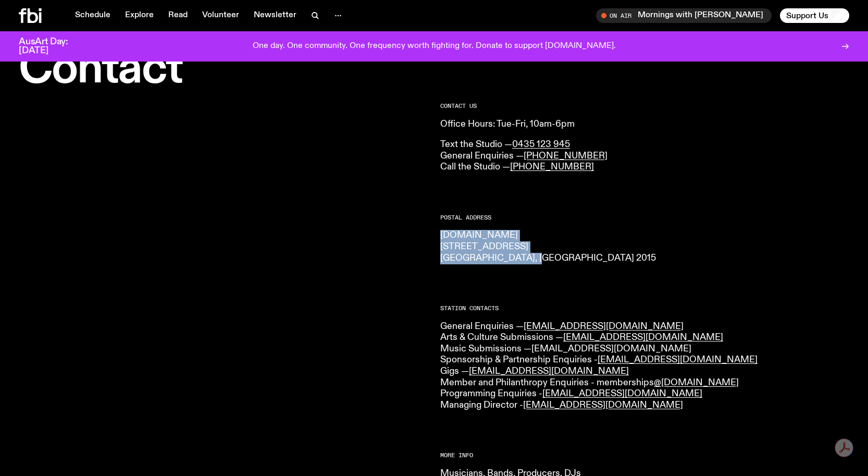 This screenshot has height=476, width=868. What do you see at coordinates (223, 70) in the screenshot?
I see `h1: Contact` at bounding box center [223, 70].